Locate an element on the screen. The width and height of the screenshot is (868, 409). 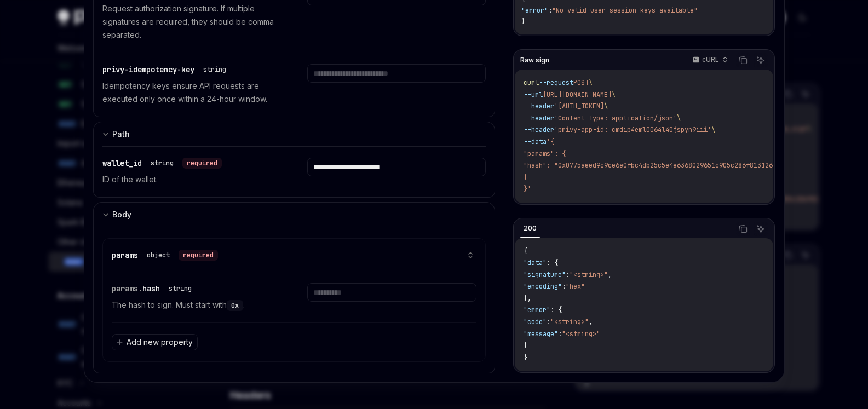
p: Idempotency keys ensure API requests are executed only once within a 24-hour window. is located at coordinates (191, 92).